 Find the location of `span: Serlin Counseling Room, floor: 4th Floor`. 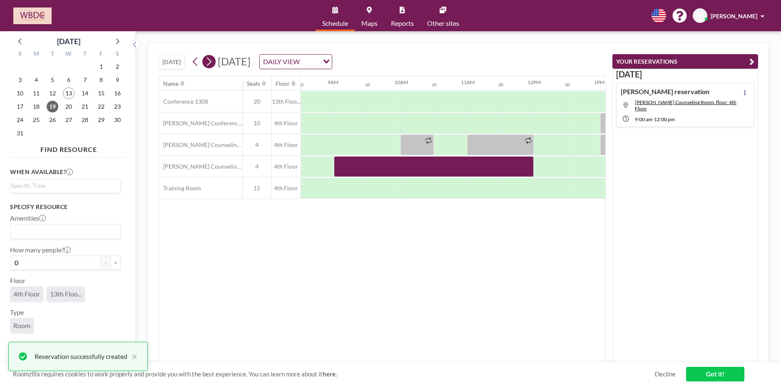

span: Serlin Counseling Room, floor: 4th Floor is located at coordinates (686, 105).